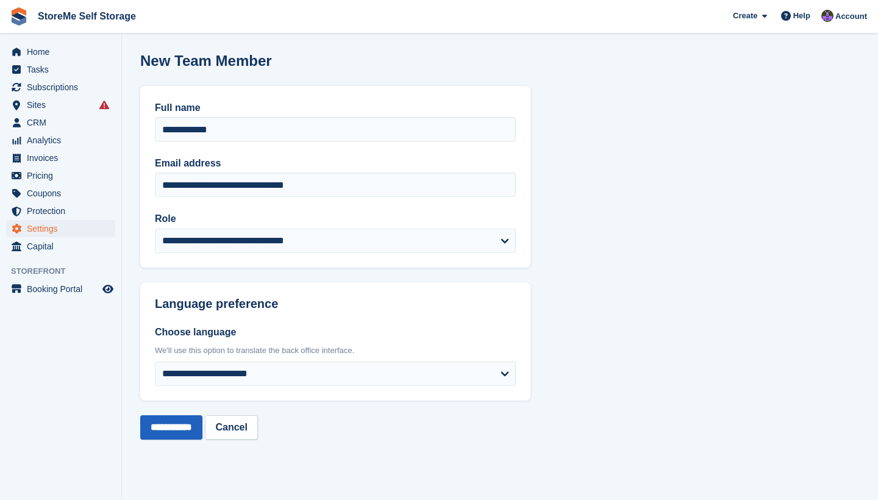 The image size is (878, 500). What do you see at coordinates (87, 16) in the screenshot?
I see `a: StoreMe Self Storage` at bounding box center [87, 16].